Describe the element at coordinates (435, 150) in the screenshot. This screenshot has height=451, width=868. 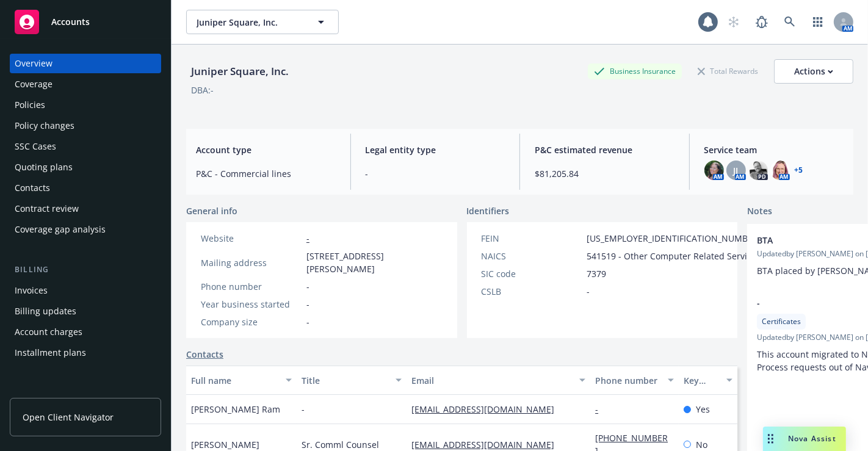
I see `span: Legal entity type` at that location.